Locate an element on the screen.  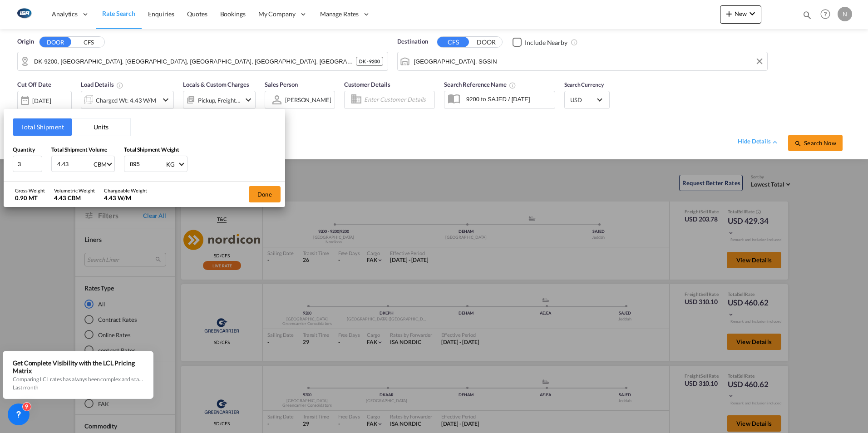
input: Qty is located at coordinates (27, 164).